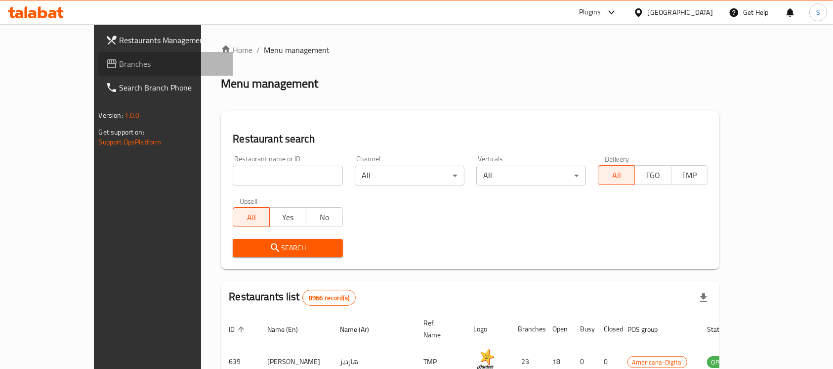  What do you see at coordinates (329, 298) in the screenshot?
I see `span: 8966 record(s)` at bounding box center [329, 298].